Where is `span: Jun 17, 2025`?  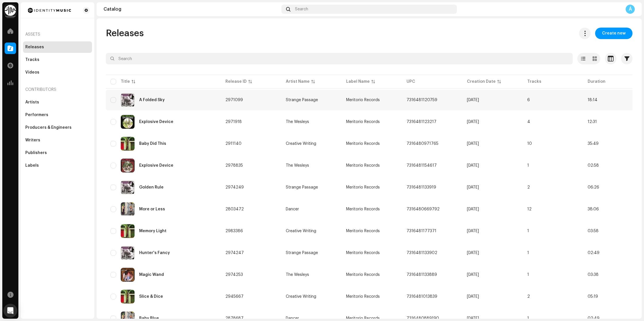
span: Jun 17, 2025 is located at coordinates (473, 318).